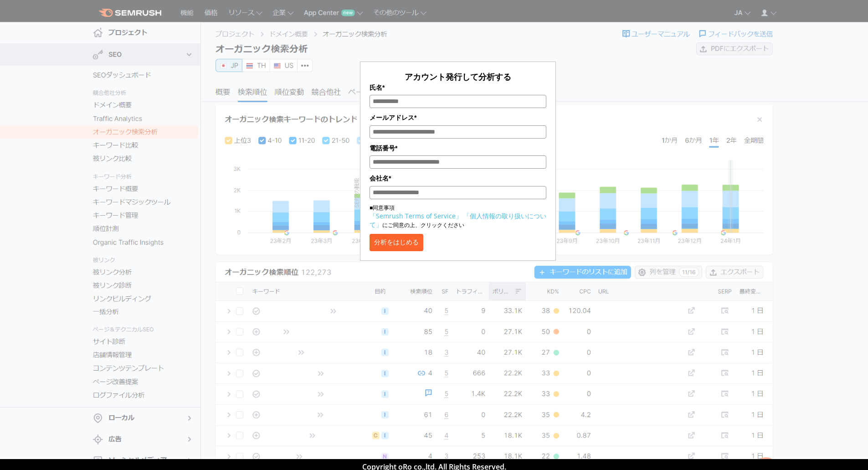 This screenshot has height=470, width=868. Describe the element at coordinates (458, 148) in the screenshot. I see `label: 電話番号*` at that location.